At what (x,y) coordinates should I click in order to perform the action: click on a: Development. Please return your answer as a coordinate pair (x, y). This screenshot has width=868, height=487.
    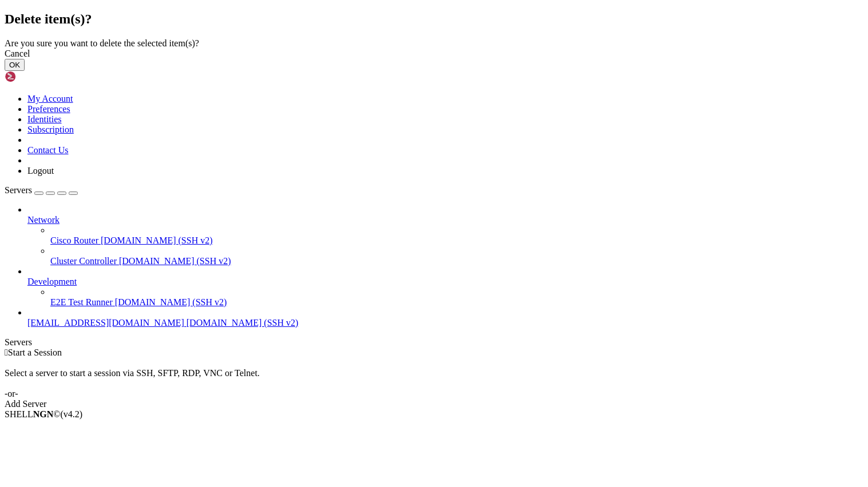
    Looking at the image, I should click on (445, 282).